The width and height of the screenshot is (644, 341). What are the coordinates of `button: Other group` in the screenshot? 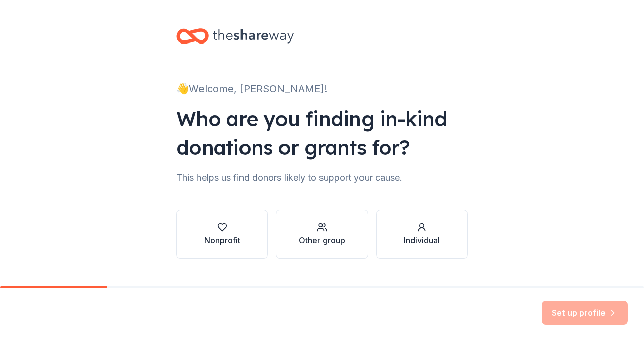 It's located at (322, 234).